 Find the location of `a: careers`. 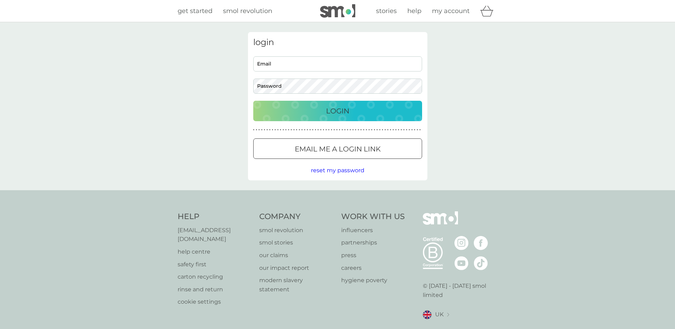

a: careers is located at coordinates (373, 268).